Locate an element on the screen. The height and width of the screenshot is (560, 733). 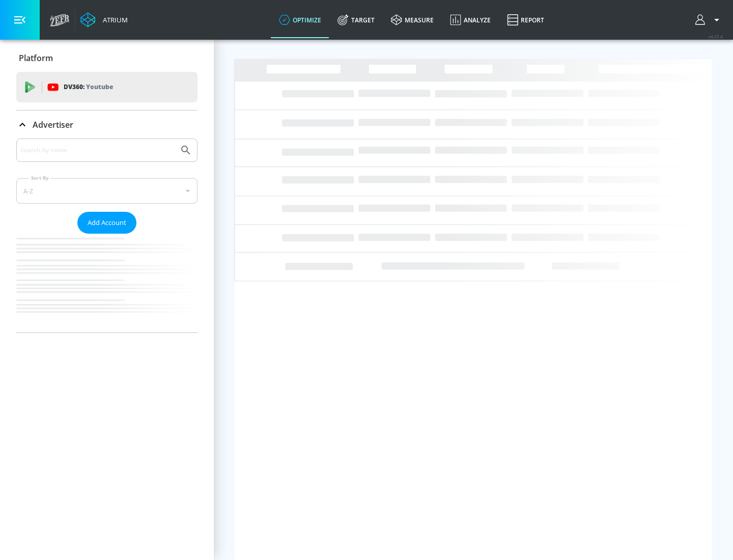
div: Platform is located at coordinates (107, 58).